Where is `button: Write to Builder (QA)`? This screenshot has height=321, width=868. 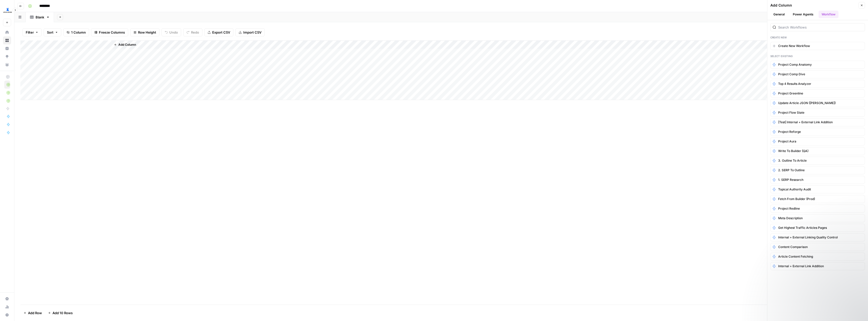
button: Write to Builder (QA) is located at coordinates (818, 151).